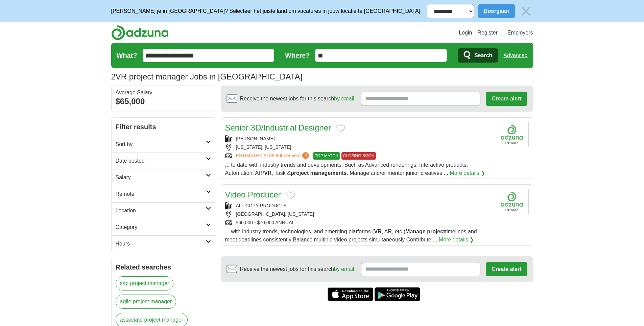  Describe the element at coordinates (478, 56) in the screenshot. I see `button: Search` at that location.